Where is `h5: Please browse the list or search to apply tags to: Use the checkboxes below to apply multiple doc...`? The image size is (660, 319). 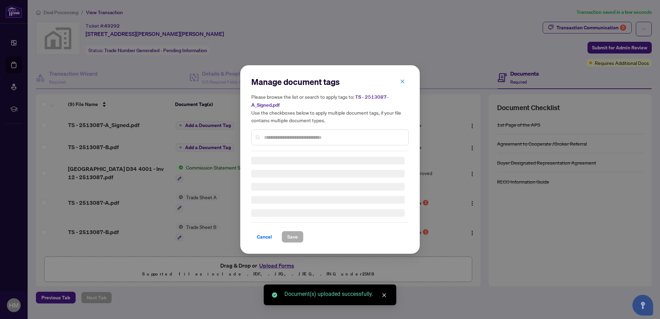
h5: Please browse the list or search to apply tags to: Use the checkboxes below to apply multiple doc... is located at coordinates (330, 108).